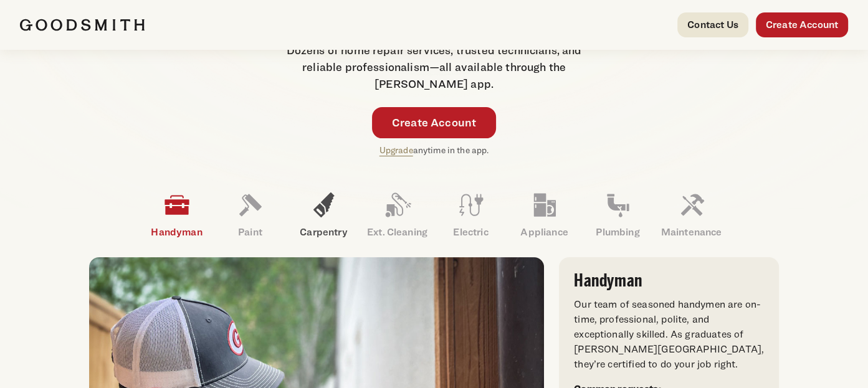 The image size is (868, 388). Describe the element at coordinates (544, 215) in the screenshot. I see `a: Appliance` at that location.